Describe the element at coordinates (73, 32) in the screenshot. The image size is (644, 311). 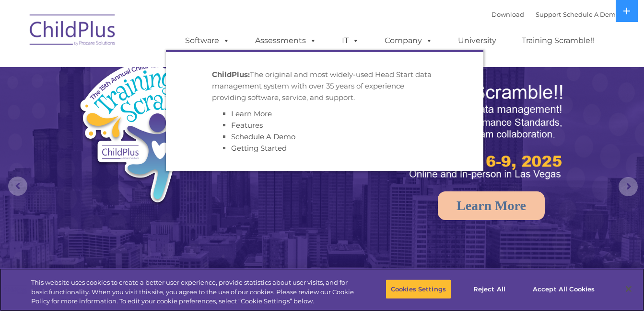
I see `img: ChildPlus by Procare Solutions` at that location.